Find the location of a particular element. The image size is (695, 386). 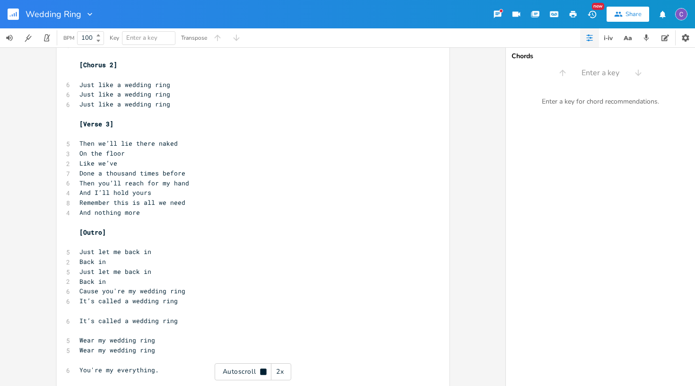

div: Autoscroll is located at coordinates (253, 372).